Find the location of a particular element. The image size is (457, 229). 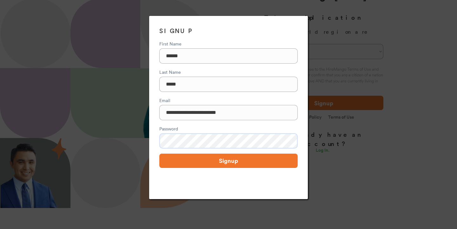

button: Signup is located at coordinates (229, 160).